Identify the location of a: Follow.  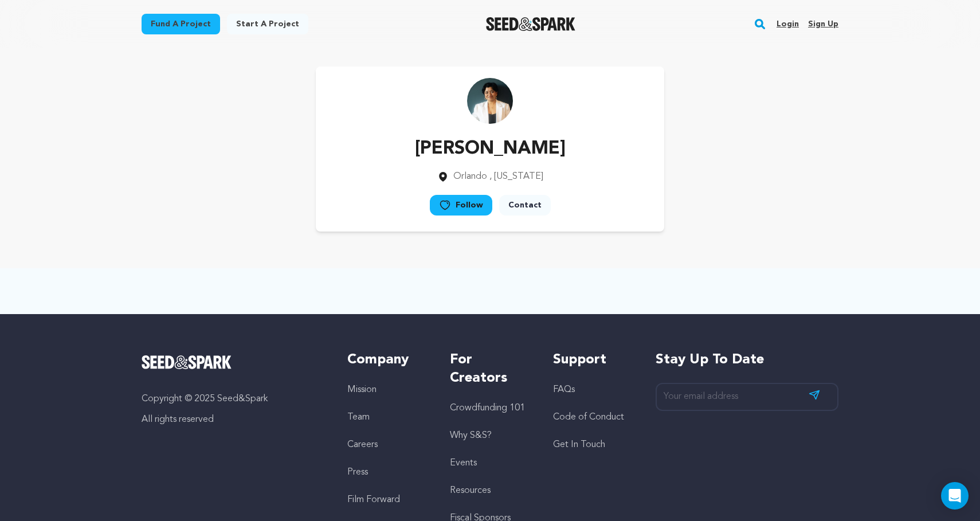
(460, 205).